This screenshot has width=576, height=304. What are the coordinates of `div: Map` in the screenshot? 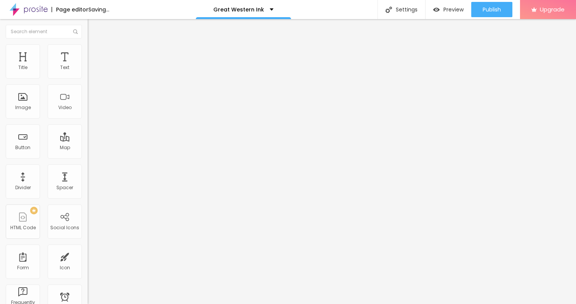 It's located at (65, 147).